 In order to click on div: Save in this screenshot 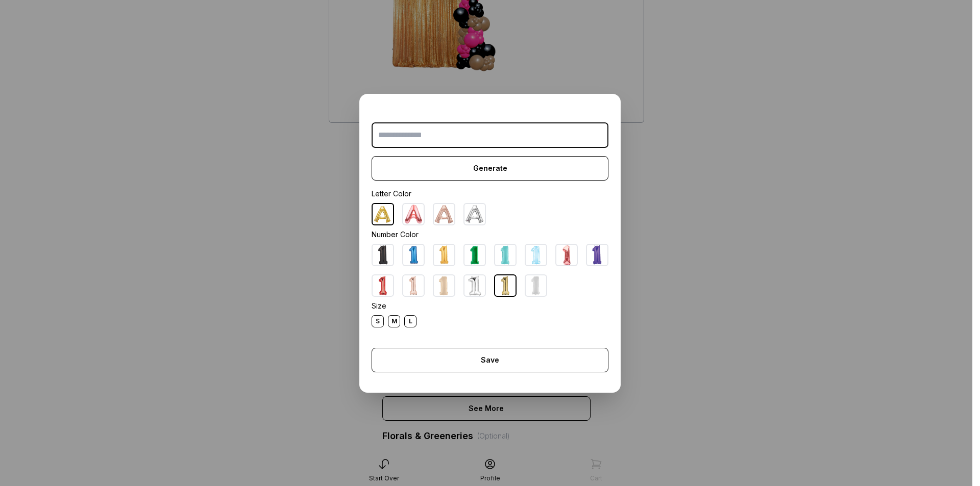, I will do `click(490, 360)`.